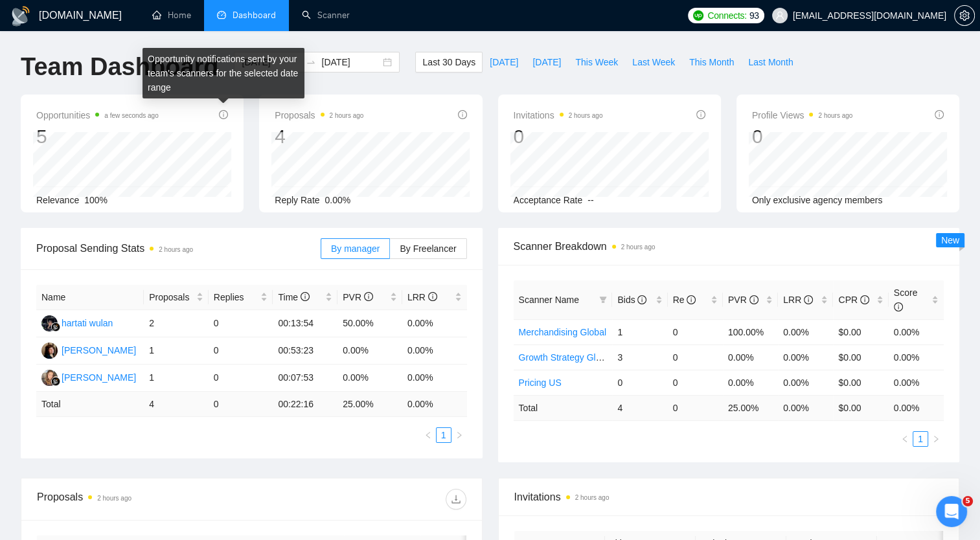 This screenshot has height=540, width=980. I want to click on span: 100%, so click(96, 200).